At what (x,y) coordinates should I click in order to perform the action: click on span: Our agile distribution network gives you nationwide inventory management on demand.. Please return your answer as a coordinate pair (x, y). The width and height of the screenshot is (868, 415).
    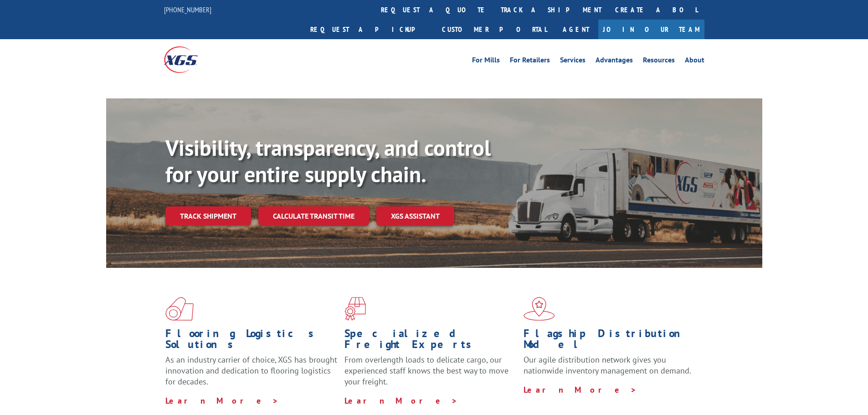
    Looking at the image, I should click on (607, 365).